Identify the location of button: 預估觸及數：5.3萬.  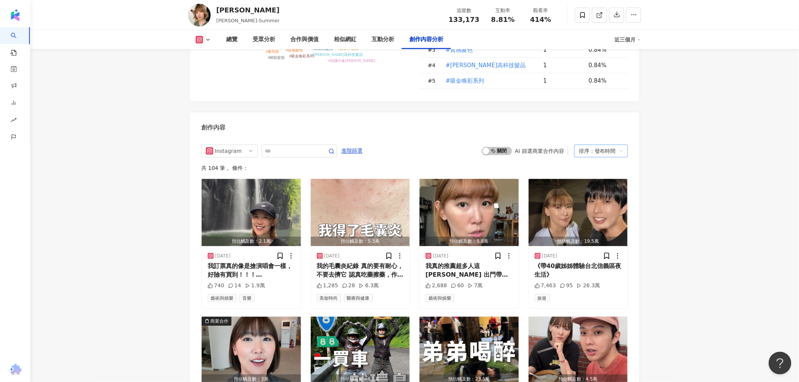
(360, 213).